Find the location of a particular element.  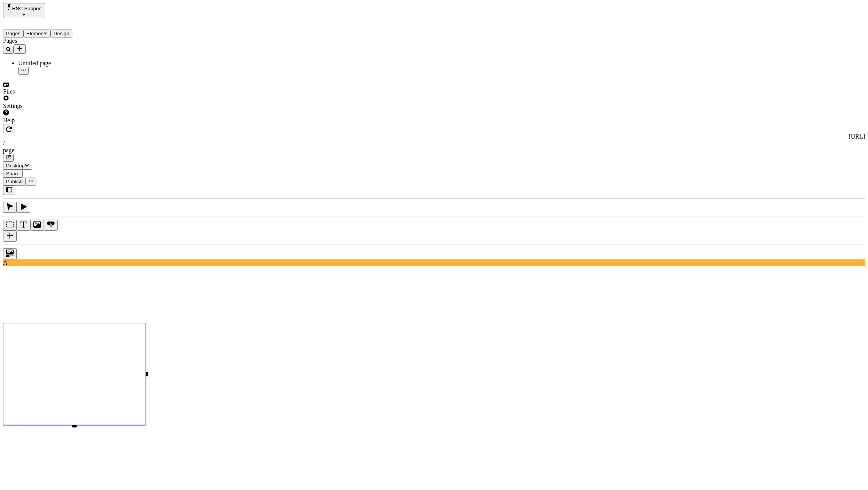

button: Desktop is located at coordinates (18, 165).